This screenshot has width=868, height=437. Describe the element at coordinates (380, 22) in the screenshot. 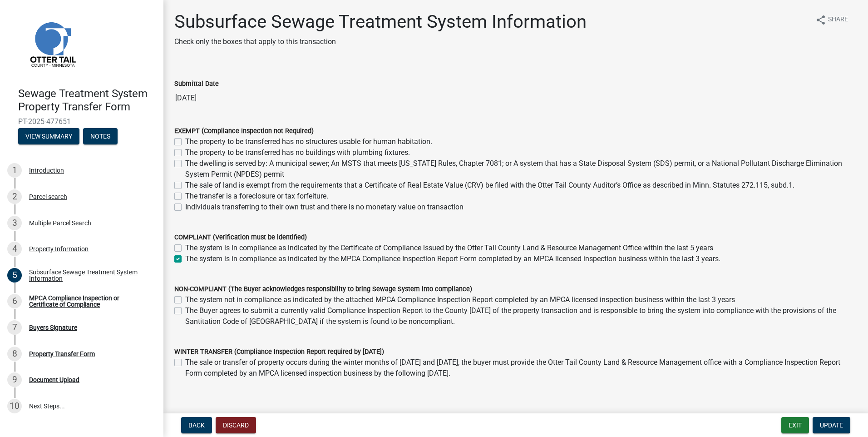

I see `h1: Subsurface Sewage Treatment System Information` at that location.